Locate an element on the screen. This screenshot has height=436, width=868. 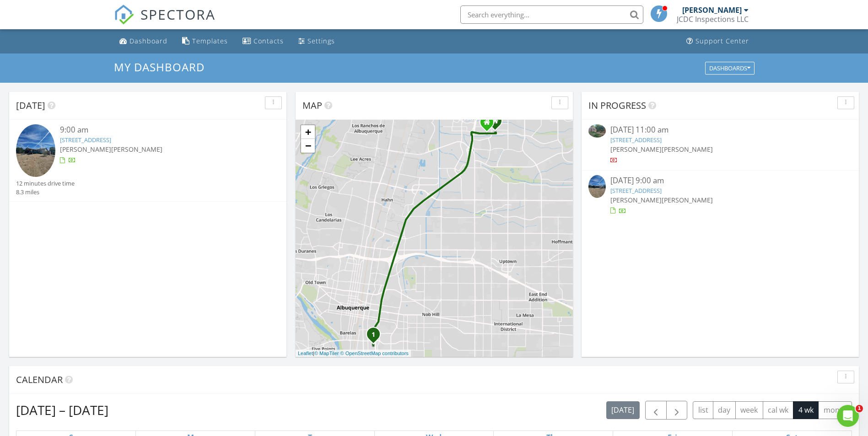
a: © OpenStreetMap contributors is located at coordinates (374, 354).